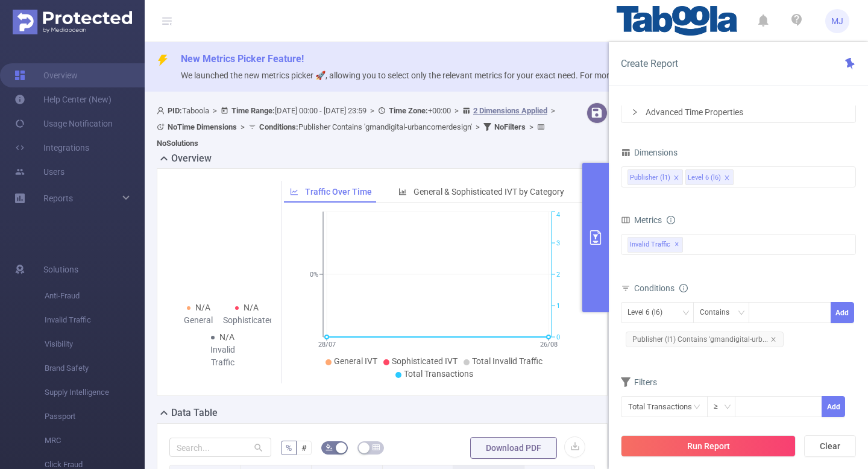  Describe the element at coordinates (656, 177) in the screenshot. I see `li: Publisher (l1)` at that location.